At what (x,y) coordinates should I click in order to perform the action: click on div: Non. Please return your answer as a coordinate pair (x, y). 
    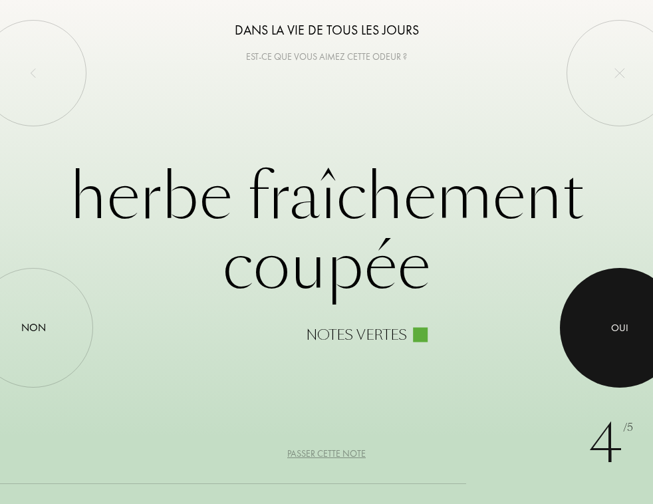
    Looking at the image, I should click on (33, 328).